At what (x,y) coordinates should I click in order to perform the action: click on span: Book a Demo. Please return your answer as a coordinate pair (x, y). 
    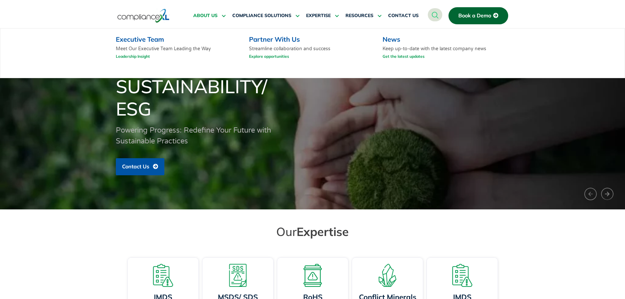
    Looking at the image, I should click on (475, 16).